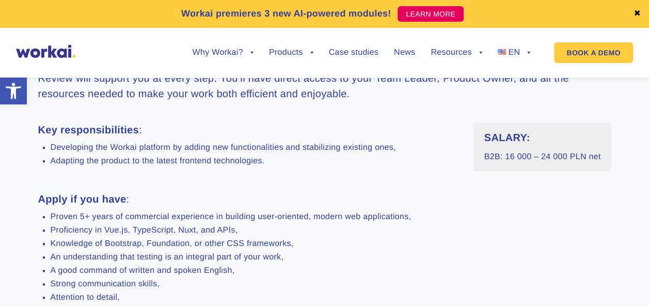 This screenshot has width=649, height=307. I want to click on a: Privacy Policy, so click(176, 282).